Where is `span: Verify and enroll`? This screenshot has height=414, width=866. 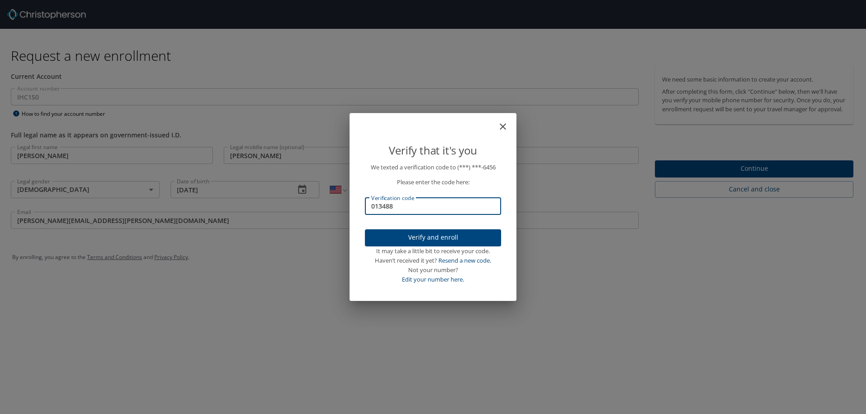 span: Verify and enroll is located at coordinates (433, 238).